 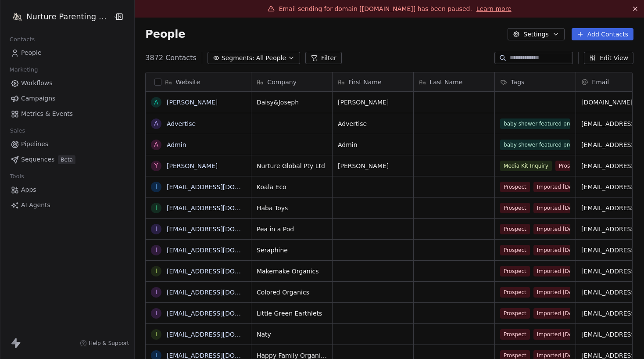 I want to click on button: Edit View, so click(x=608, y=58).